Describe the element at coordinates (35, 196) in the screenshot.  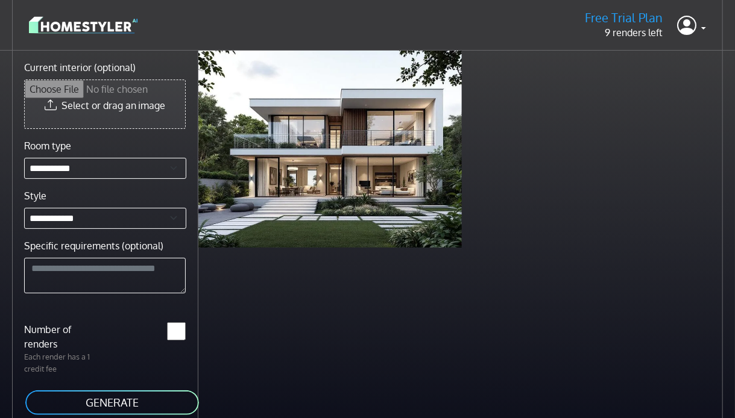
I see `label: Style` at that location.